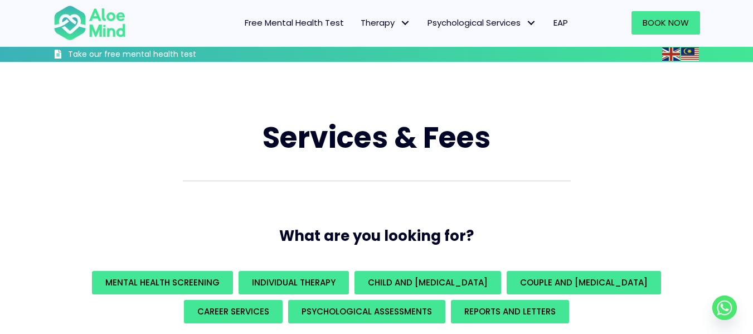  Describe the element at coordinates (691, 54) in the screenshot. I see `a: Malay` at that location.